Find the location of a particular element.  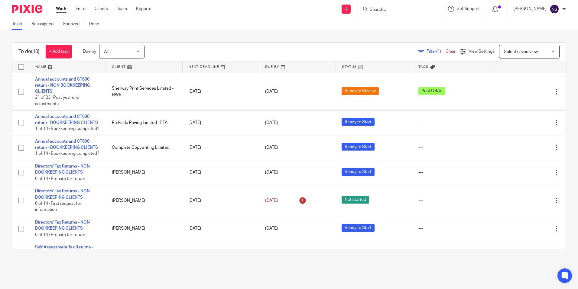

td: Shellway Print Services Limited - HWB is located at coordinates (144, 91).